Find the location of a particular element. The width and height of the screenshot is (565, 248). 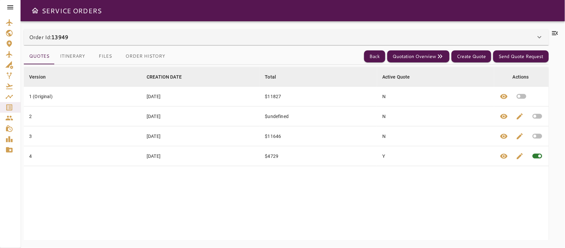

span: CREATION DATE is located at coordinates (169, 77).